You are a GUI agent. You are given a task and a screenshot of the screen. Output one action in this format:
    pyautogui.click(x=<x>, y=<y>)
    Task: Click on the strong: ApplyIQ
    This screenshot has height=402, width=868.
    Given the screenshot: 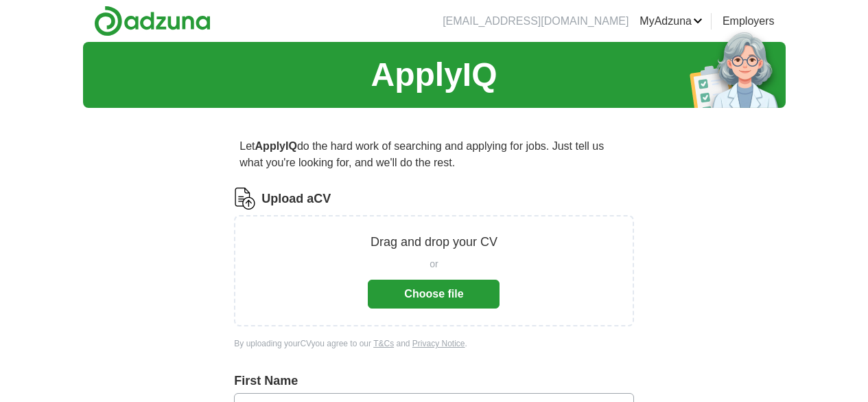 What is the action you would take?
    pyautogui.click(x=276, y=146)
    